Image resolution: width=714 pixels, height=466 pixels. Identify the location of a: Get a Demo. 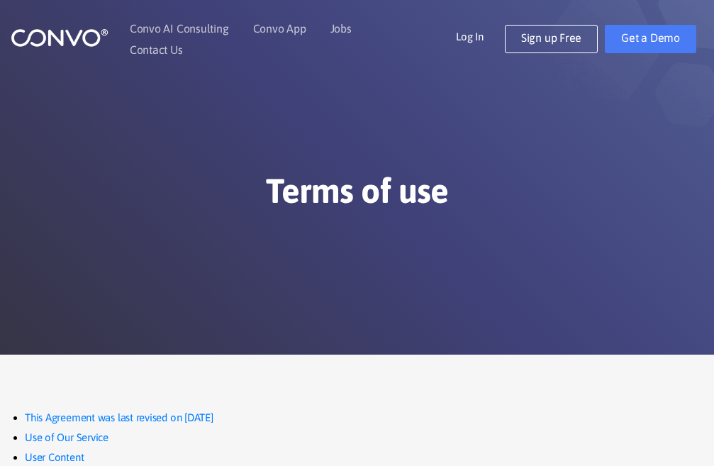
(650, 39).